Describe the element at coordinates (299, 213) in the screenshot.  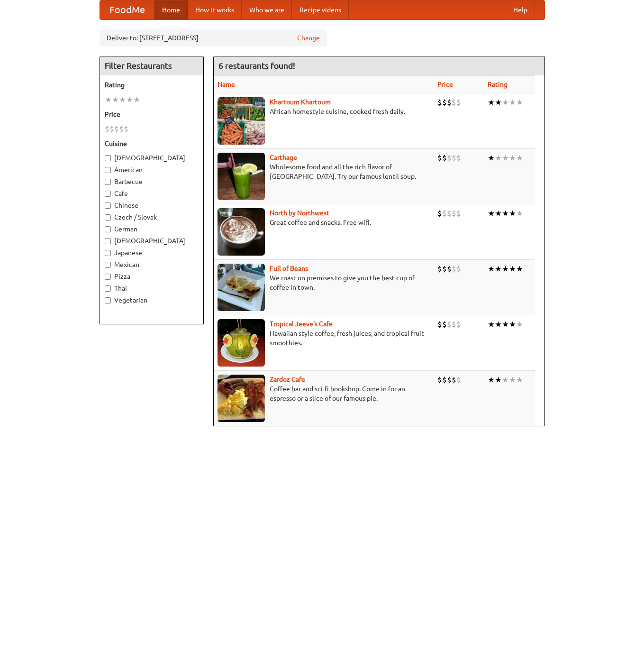
I see `a: North by Northwest` at that location.